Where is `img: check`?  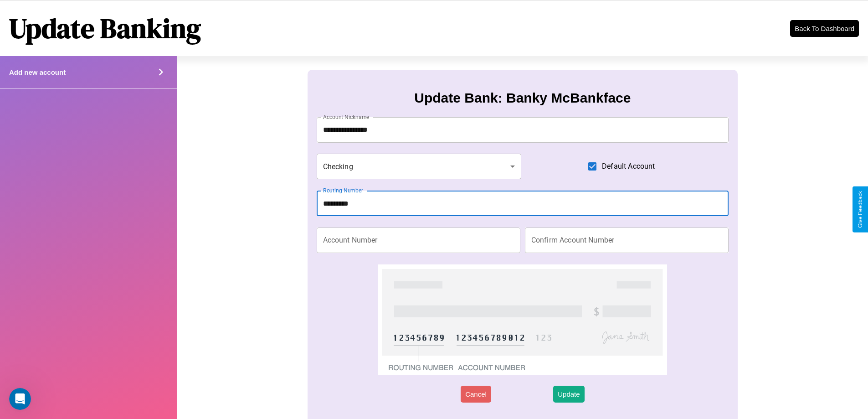
img: check is located at coordinates (522, 319).